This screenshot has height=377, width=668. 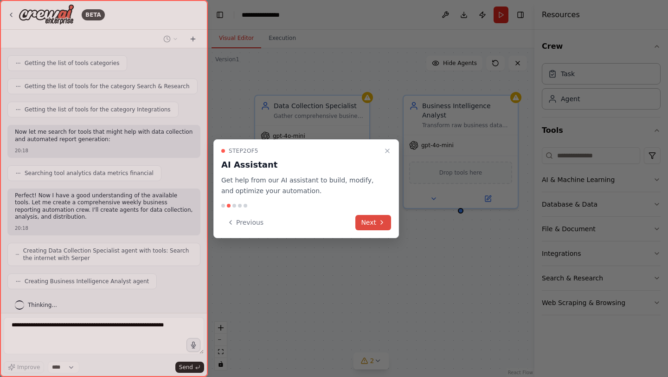 What do you see at coordinates (387, 151) in the screenshot?
I see `button: Close walkthrough` at bounding box center [387, 151].